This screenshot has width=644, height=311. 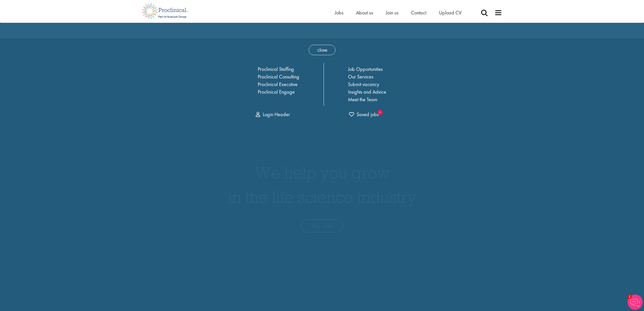 I want to click on a: Proclinical Executive, so click(x=278, y=84).